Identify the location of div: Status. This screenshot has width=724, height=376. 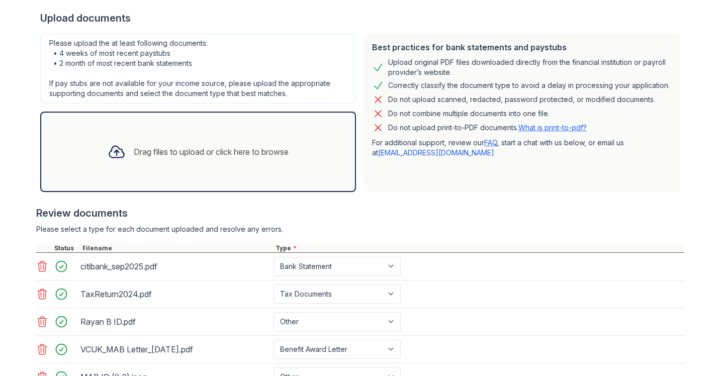
(66, 248).